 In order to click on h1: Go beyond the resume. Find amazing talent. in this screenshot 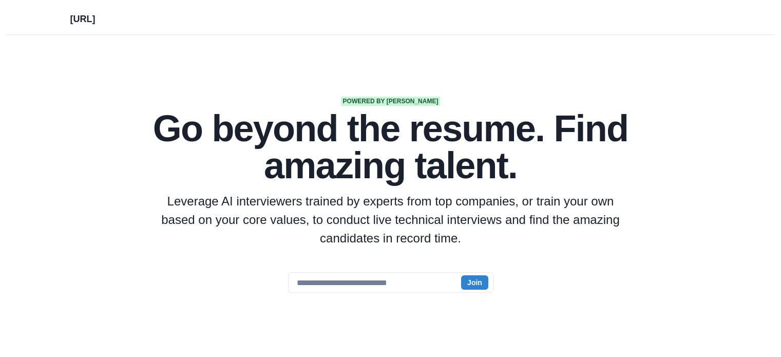, I will do `click(391, 147)`.